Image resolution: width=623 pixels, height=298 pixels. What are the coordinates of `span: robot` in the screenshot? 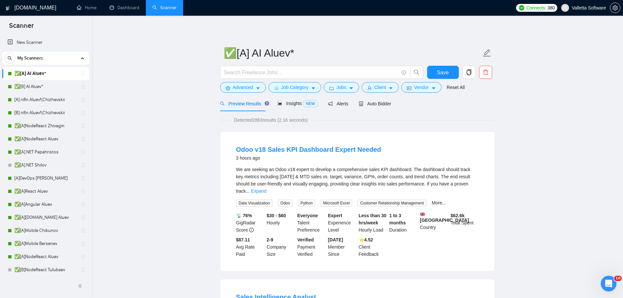 It's located at (361, 104).